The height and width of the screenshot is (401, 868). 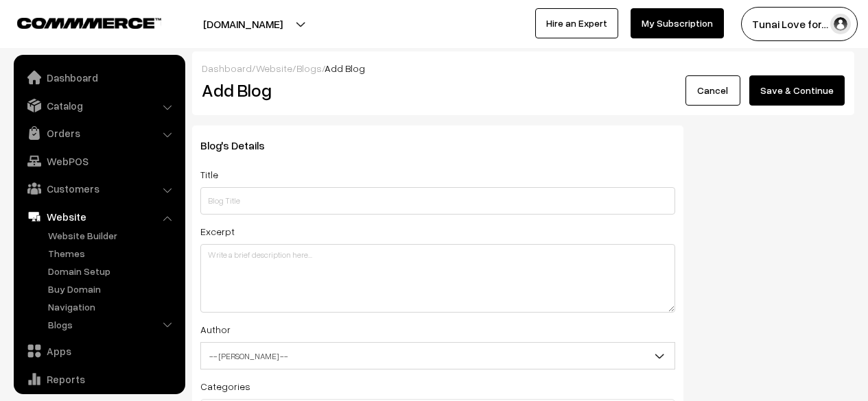 What do you see at coordinates (113, 235) in the screenshot?
I see `a: Website Builder` at bounding box center [113, 235].